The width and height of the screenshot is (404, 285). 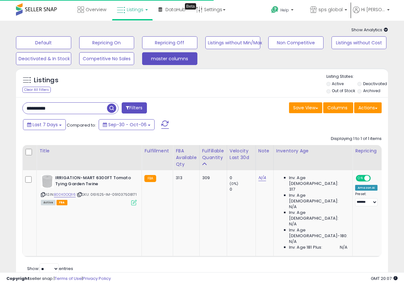 I want to click on button: Sep-30 - Oct-06, so click(x=126, y=125).